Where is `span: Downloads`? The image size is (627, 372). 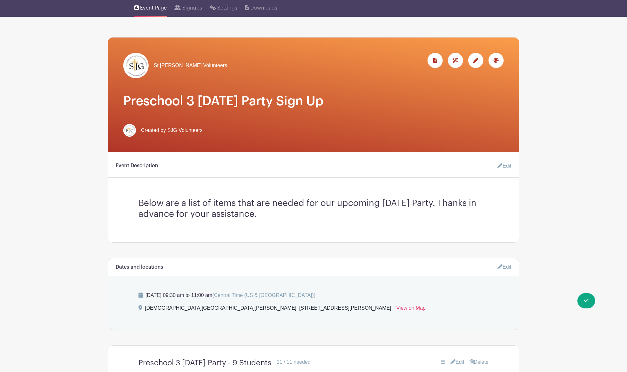 span: Downloads is located at coordinates (264, 8).